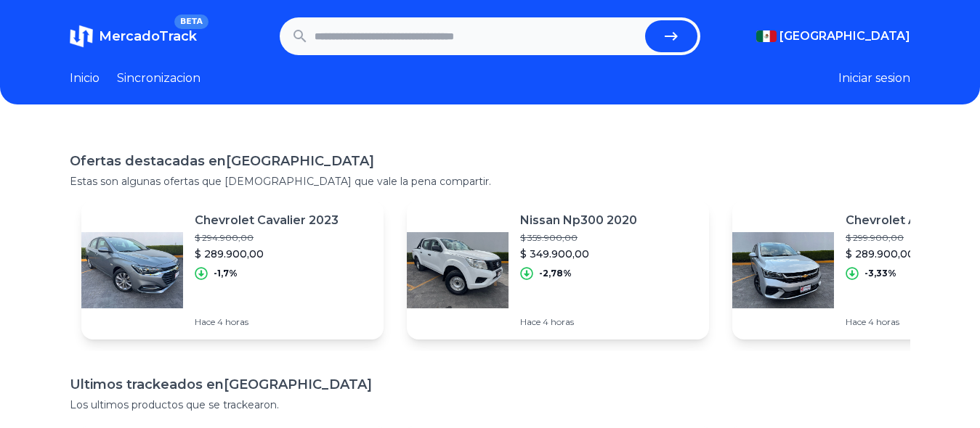 The image size is (980, 428). I want to click on a: Sincronizacion, so click(158, 79).